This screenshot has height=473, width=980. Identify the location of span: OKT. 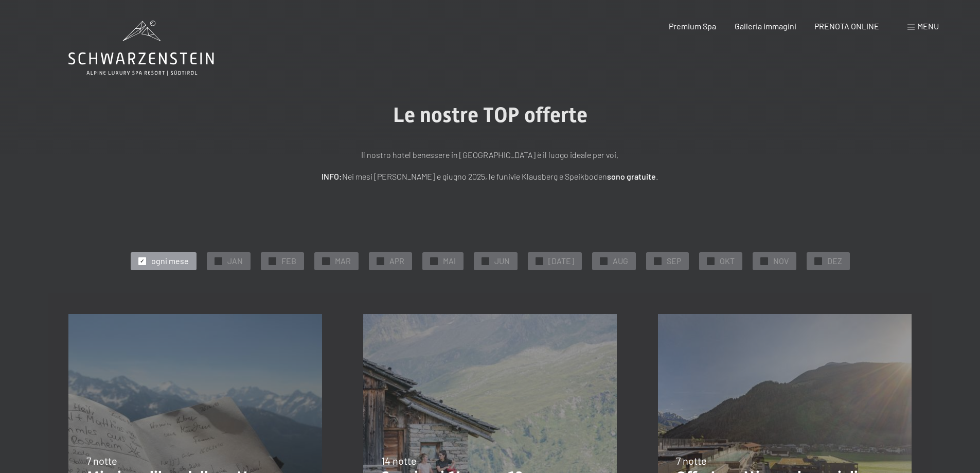
(727, 261).